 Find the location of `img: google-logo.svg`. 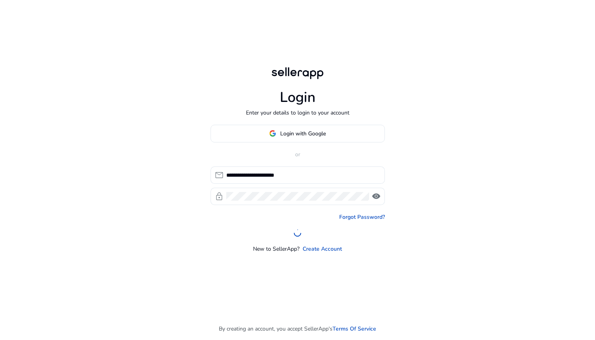

img: google-logo.svg is located at coordinates (273, 133).